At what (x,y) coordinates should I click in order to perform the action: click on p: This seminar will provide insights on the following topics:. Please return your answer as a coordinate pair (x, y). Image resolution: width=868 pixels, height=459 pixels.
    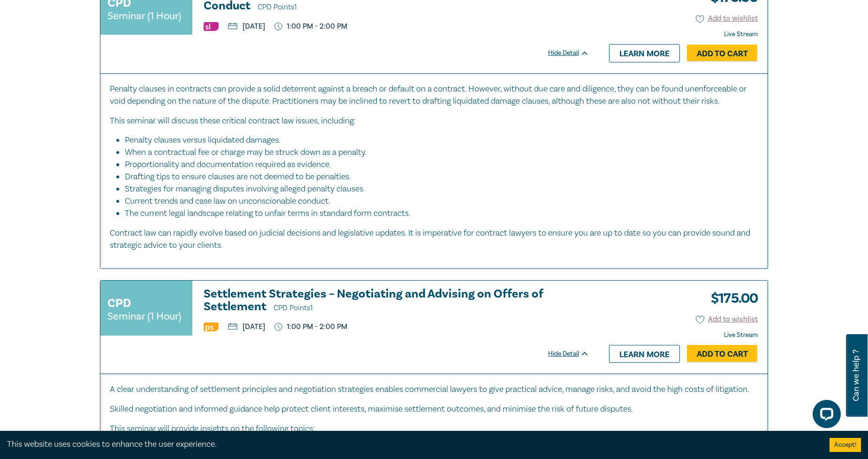
    Looking at the image, I should click on (434, 429).